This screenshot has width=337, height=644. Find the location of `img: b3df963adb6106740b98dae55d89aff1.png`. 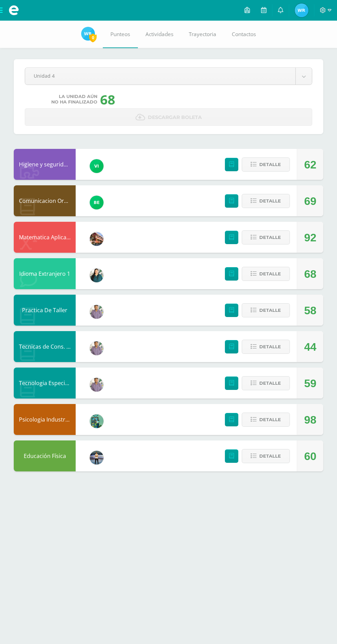

img: b3df963adb6106740b98dae55d89aff1.png is located at coordinates (97, 421).